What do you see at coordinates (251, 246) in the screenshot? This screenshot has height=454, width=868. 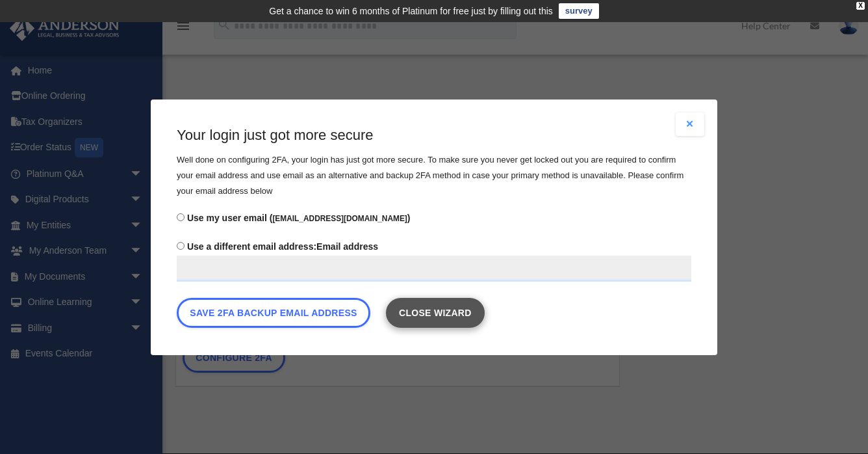 I see `span: Use a different email address:` at bounding box center [251, 246].